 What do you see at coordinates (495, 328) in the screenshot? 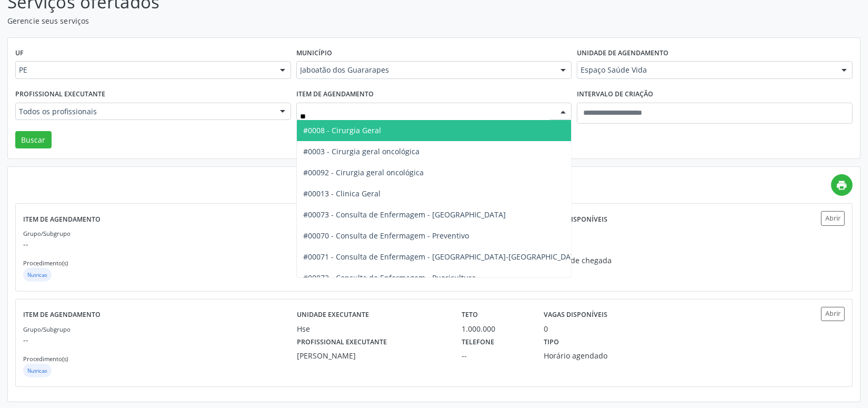
I see `div: 1.000.000` at bounding box center [495, 328].